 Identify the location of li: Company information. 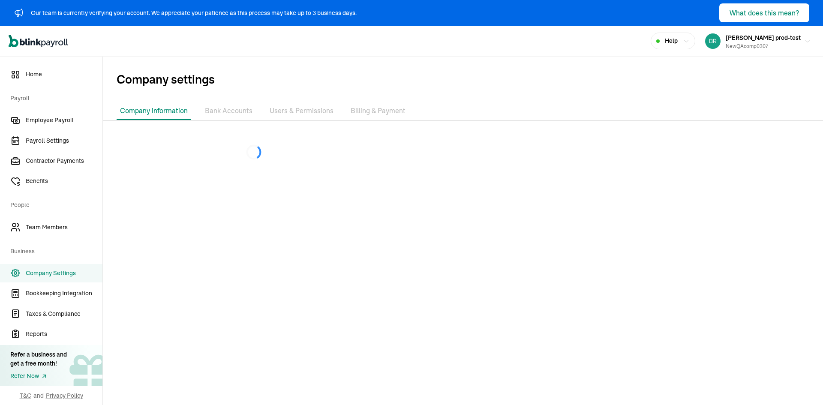
(154, 111).